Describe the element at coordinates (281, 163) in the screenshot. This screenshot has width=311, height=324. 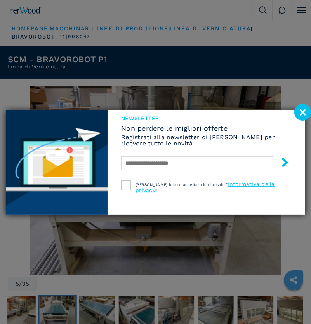
I see `button: submit-button` at that location.